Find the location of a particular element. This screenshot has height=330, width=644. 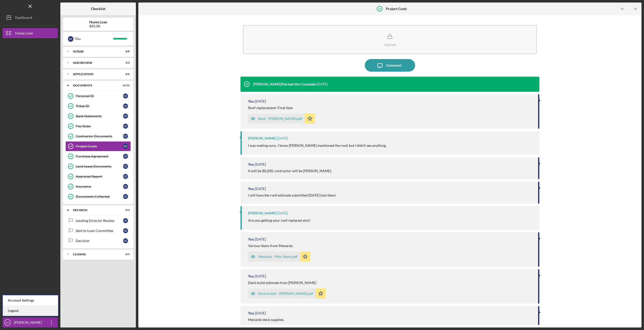

div: Dashboard is located at coordinates (24, 18).